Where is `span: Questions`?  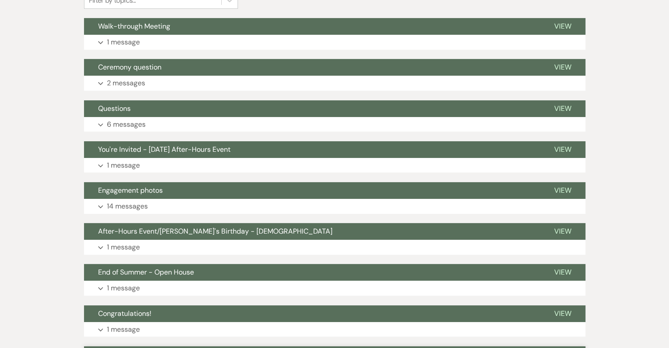 span: Questions is located at coordinates (114, 108).